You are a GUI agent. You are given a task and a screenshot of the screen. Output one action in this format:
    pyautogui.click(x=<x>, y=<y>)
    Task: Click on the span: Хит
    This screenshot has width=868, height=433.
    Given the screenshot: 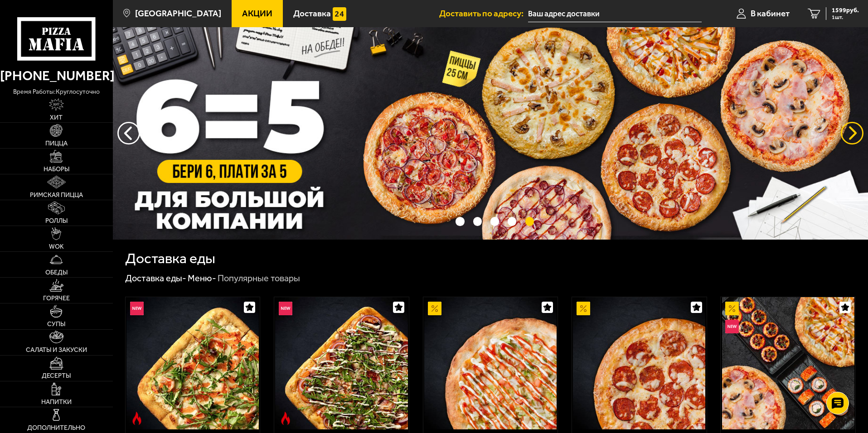 What is the action you would take?
    pyautogui.click(x=56, y=118)
    